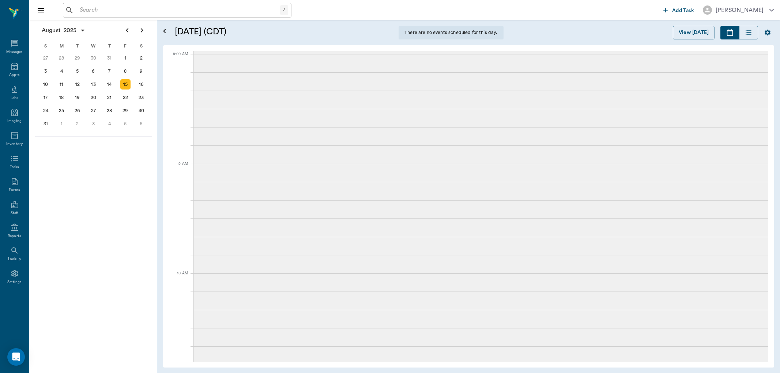 This screenshot has width=780, height=373. What do you see at coordinates (77, 58) in the screenshot?
I see `div: Tuesday, July 29, 2025` at bounding box center [77, 58].